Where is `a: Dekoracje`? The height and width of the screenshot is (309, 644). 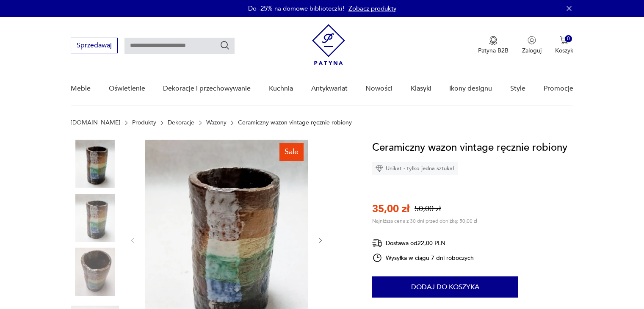
a: Dekoracje is located at coordinates (181, 123).